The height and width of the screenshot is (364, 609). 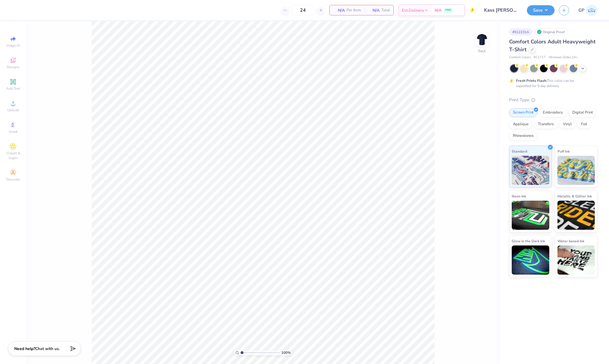 What do you see at coordinates (553, 100) in the screenshot?
I see `div: Print Type` at bounding box center [553, 100].